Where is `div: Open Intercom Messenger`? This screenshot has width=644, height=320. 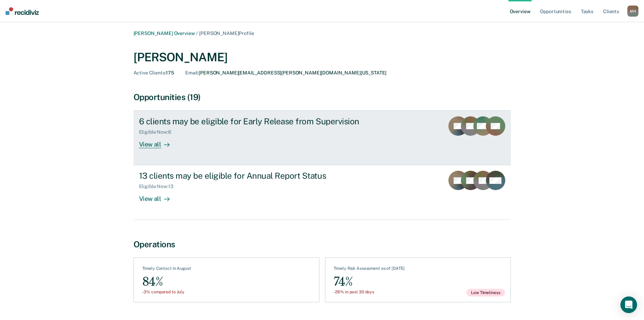
div: Open Intercom Messenger is located at coordinates (629, 305).